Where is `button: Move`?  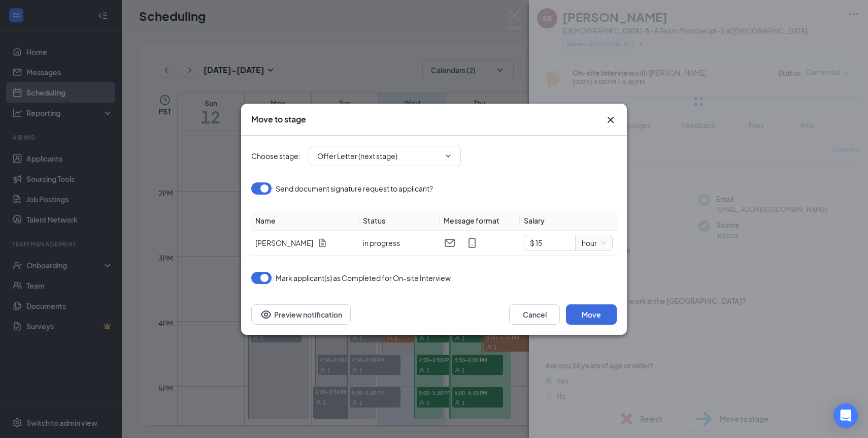 button: Move is located at coordinates (592, 315).